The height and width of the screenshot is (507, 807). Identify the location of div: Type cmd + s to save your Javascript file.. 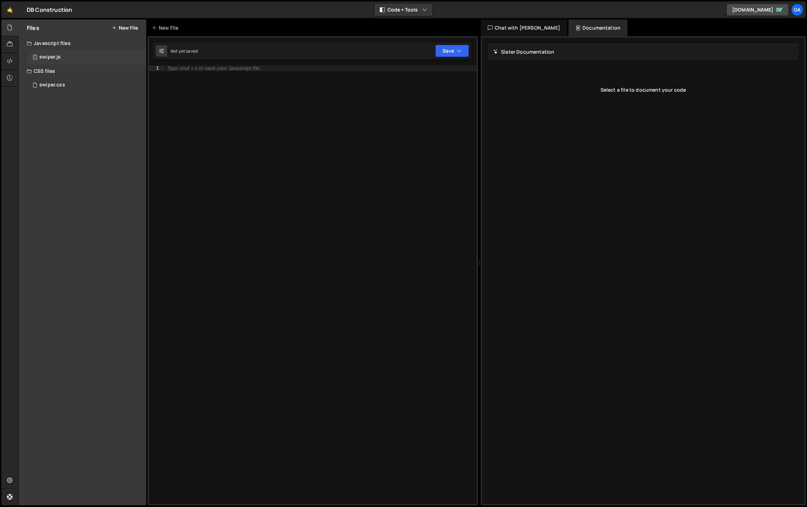
(214, 68).